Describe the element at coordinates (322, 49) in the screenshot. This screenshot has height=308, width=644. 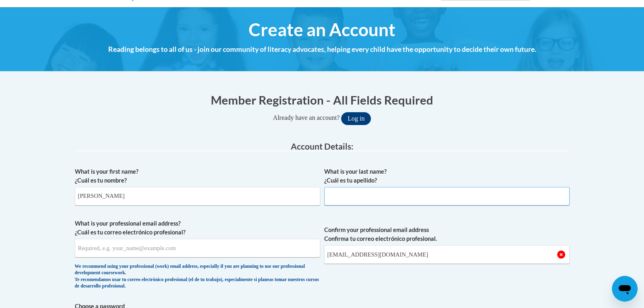
I see `h4: Reading belongs to all of us - join our community of literacy advocates, helping every child have...` at that location.